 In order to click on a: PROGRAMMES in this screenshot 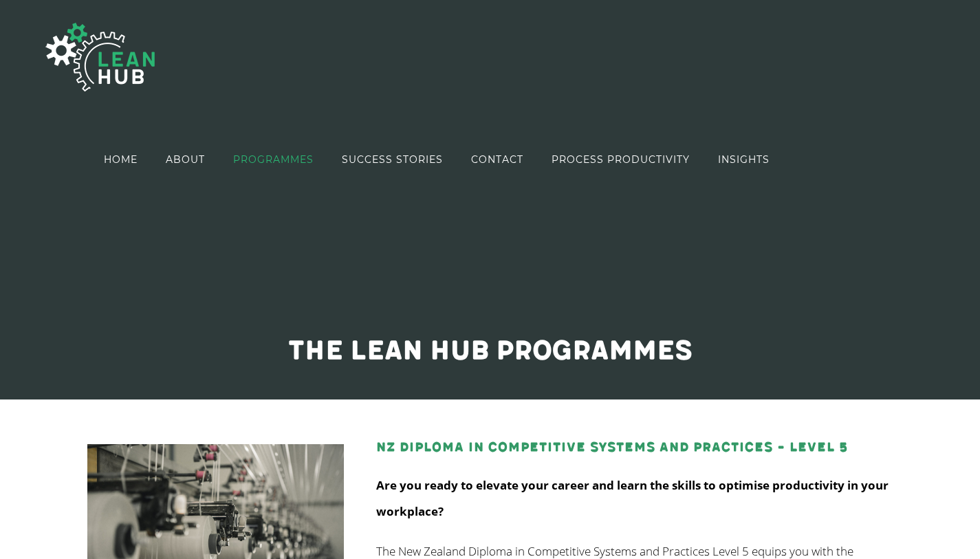, I will do `click(273, 159)`.